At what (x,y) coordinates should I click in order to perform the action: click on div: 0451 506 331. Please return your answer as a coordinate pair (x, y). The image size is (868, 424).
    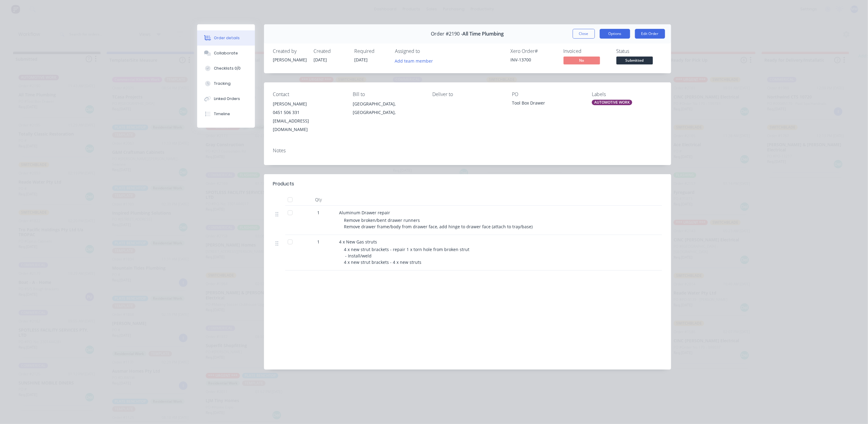
    Looking at the image, I should click on (308, 112).